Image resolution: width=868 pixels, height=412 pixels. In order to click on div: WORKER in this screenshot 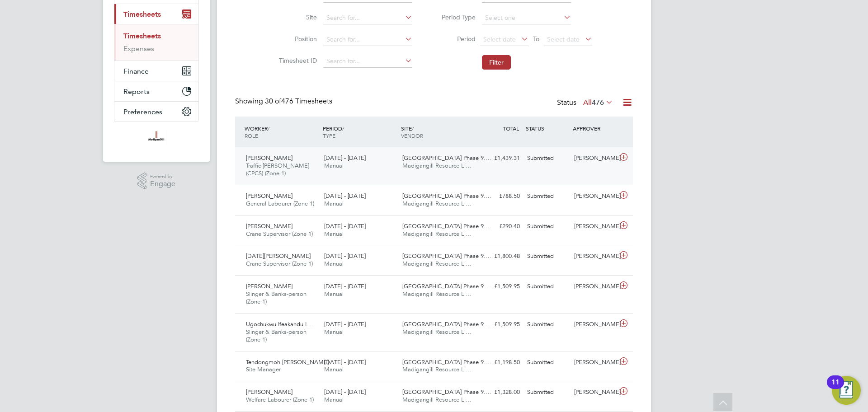, I will do `click(281, 132)`.